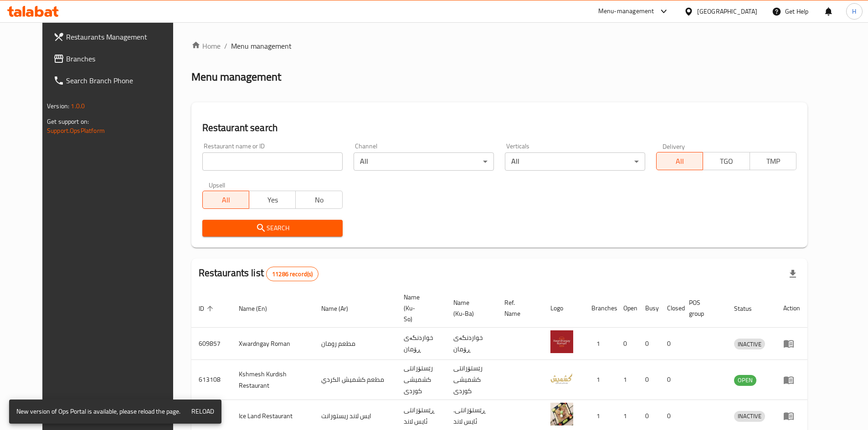 Image resolution: width=868 pixels, height=430 pixels. What do you see at coordinates (203, 411) in the screenshot?
I see `button: Reload` at bounding box center [203, 411].